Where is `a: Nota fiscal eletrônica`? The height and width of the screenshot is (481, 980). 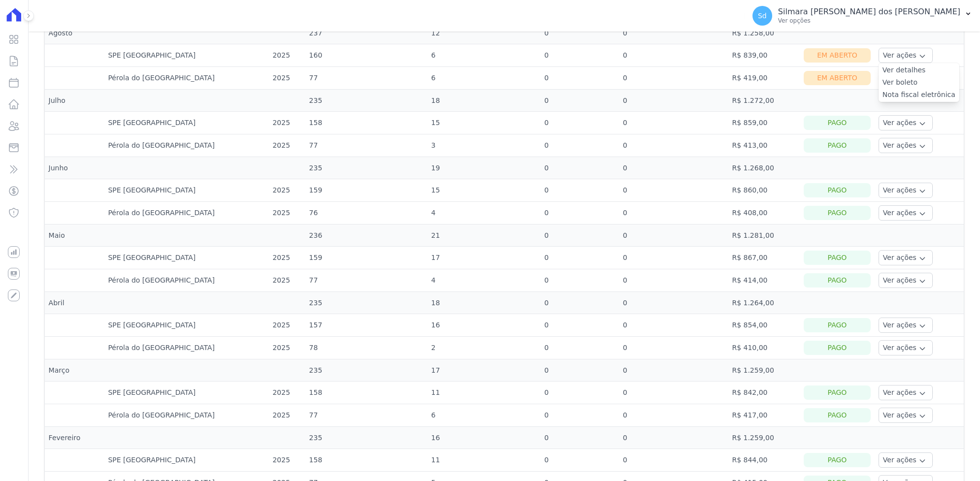 a: Nota fiscal eletrônica is located at coordinates (919, 95).